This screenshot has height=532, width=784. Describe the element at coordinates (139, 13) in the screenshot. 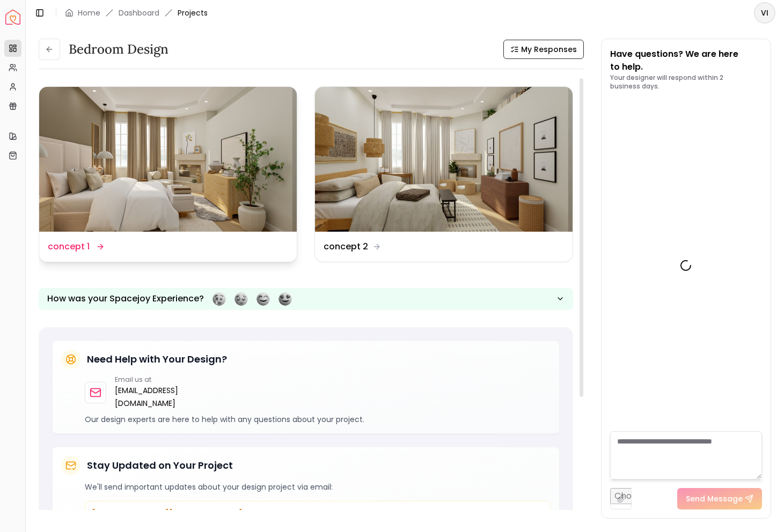

I see `a: Dashboard` at that location.